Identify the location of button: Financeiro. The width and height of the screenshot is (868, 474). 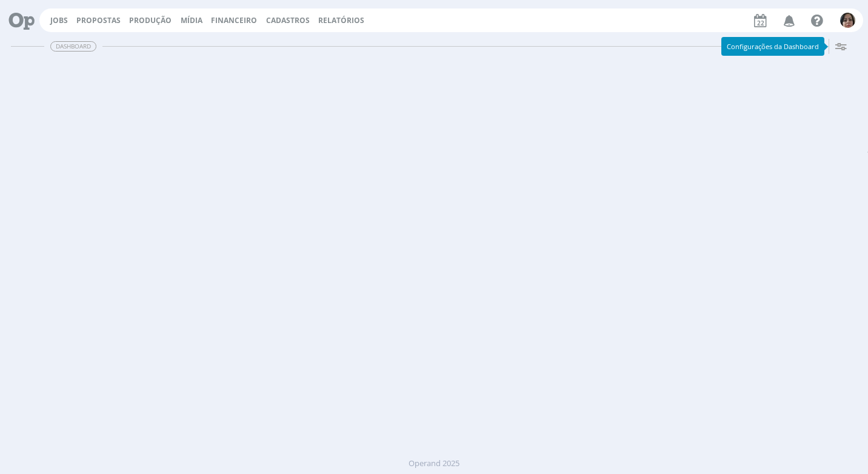
(234, 20).